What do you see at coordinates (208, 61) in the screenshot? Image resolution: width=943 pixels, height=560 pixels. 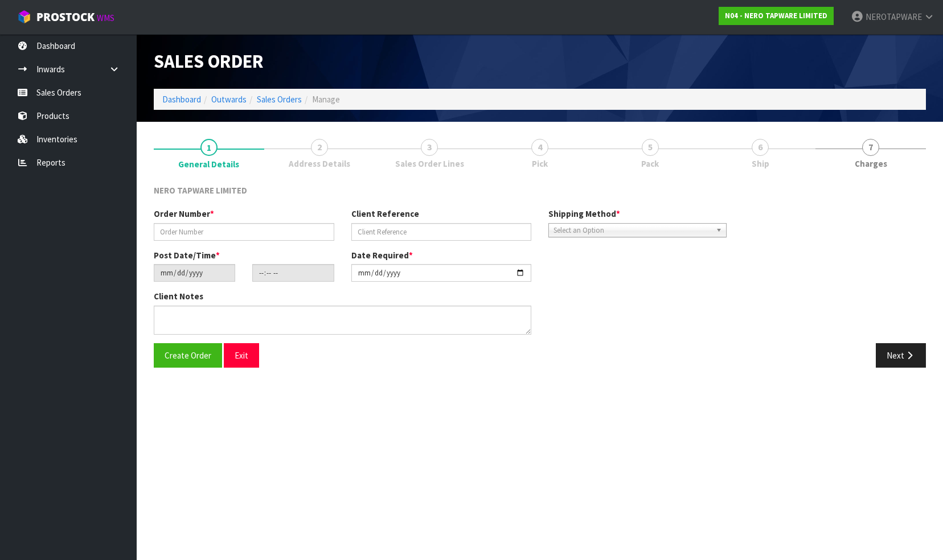 I see `span: Sales Order` at bounding box center [208, 61].